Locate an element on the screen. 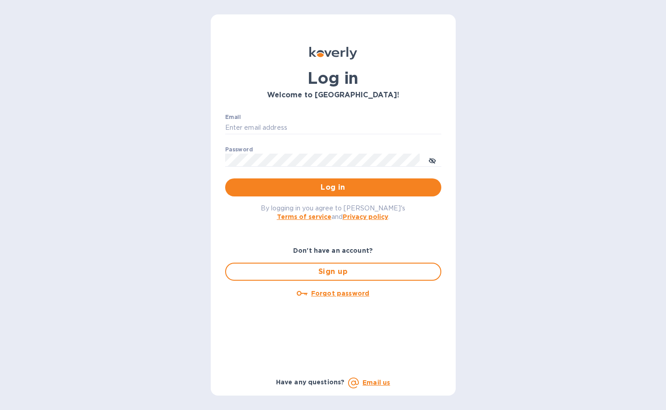  span: Sign up is located at coordinates (333, 272).